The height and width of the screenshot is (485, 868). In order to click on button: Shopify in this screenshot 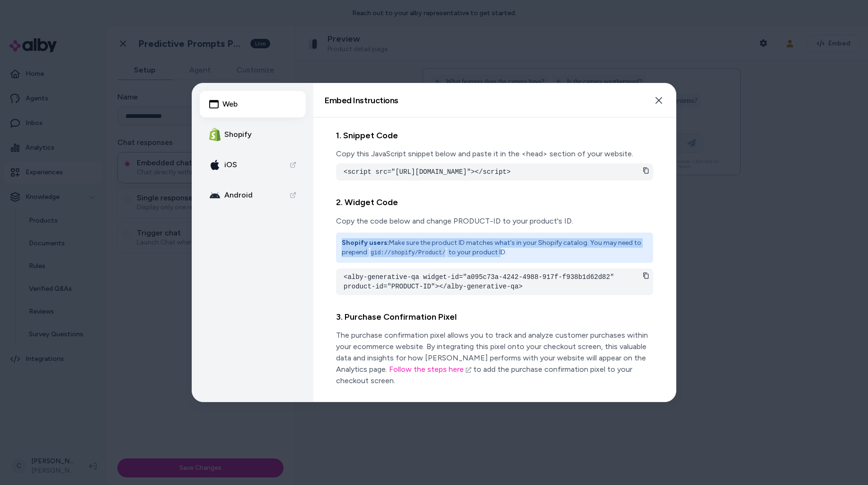, I will do `click(252, 134)`.